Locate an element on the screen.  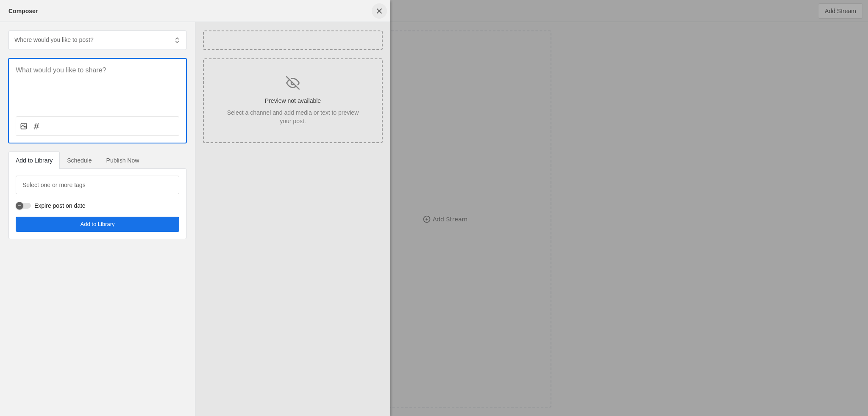
div: Select a channel and add media or text to preview your post. is located at coordinates (293, 117).